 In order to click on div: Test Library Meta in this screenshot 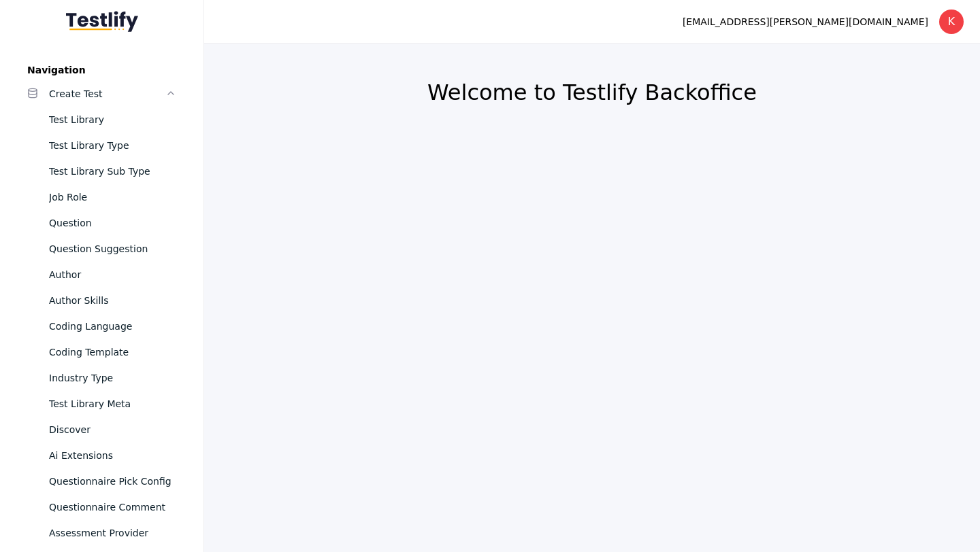, I will do `click(112, 404)`.